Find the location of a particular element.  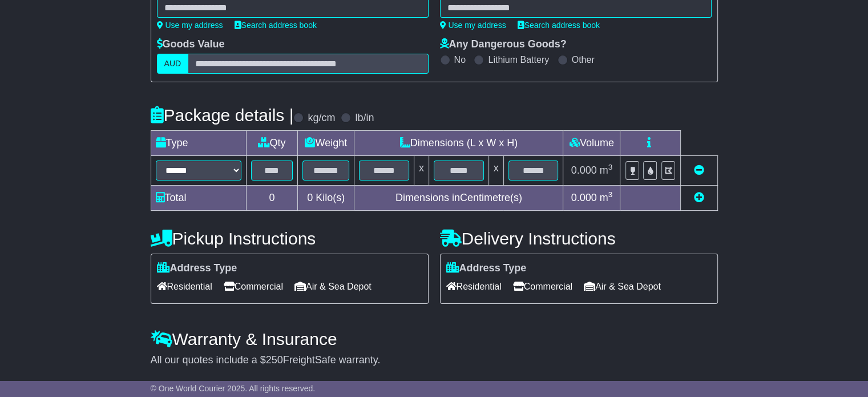

td: Kilo(s) is located at coordinates (326, 198).